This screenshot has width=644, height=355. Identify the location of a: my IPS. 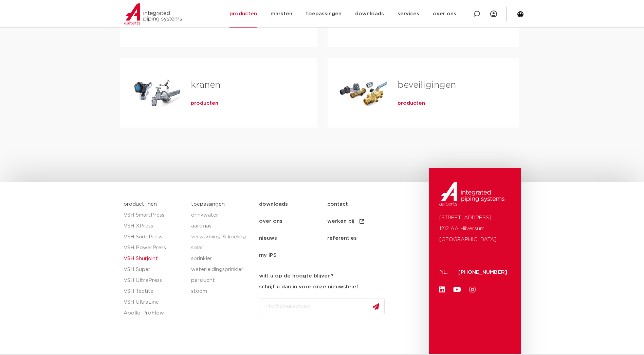
(293, 255).